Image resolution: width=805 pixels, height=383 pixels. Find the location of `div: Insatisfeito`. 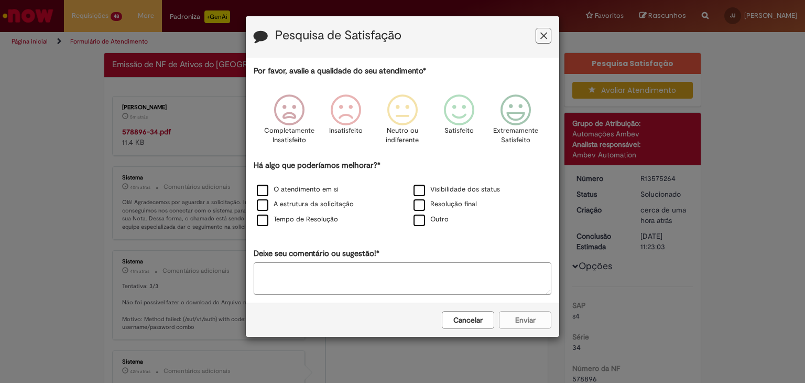

div: Insatisfeito is located at coordinates (346, 122).